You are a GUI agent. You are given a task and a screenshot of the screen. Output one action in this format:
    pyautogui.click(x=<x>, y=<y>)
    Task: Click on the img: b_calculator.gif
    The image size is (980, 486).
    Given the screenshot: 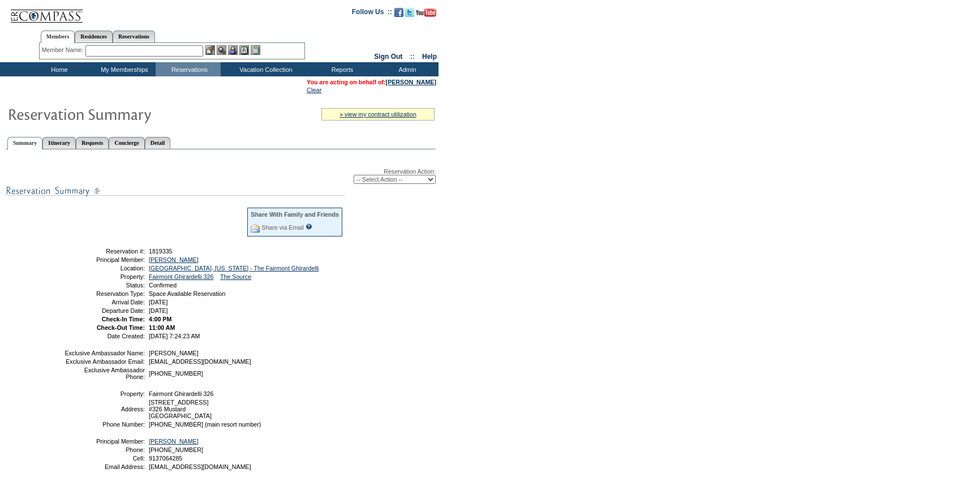 What is the action you would take?
    pyautogui.click(x=255, y=50)
    